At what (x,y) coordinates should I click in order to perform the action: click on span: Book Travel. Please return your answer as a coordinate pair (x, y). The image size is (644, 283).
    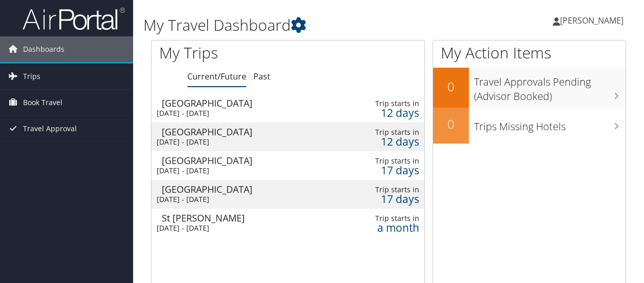
    Looking at the image, I should click on (43, 102).